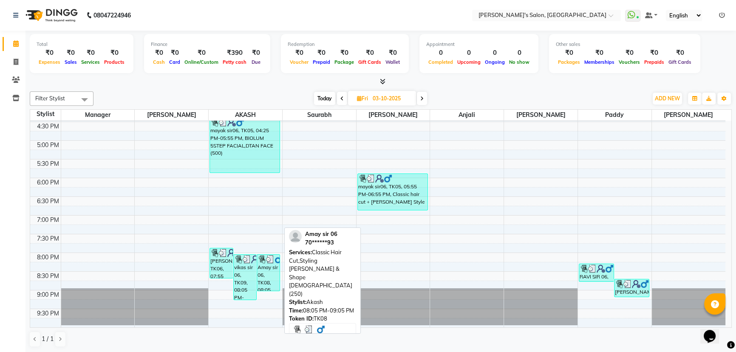 The height and width of the screenshot is (352, 736). I want to click on div: 8:30 PM, so click(48, 276).